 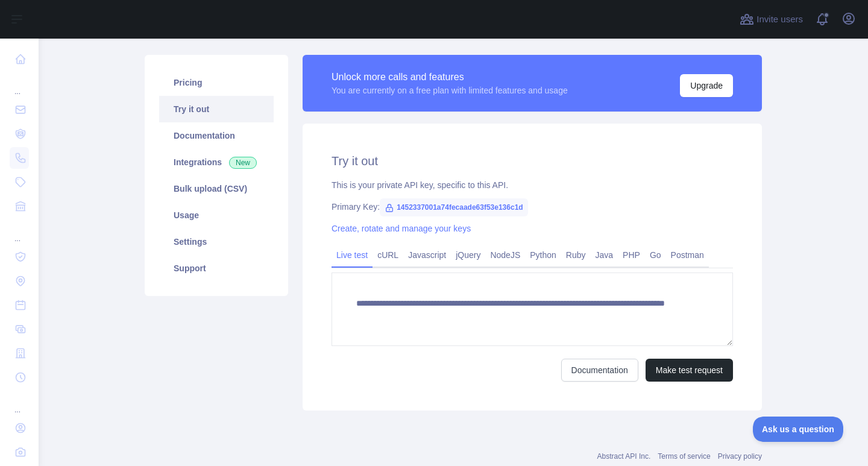 I want to click on div: This is your private API key, specific to this API., so click(x=532, y=185).